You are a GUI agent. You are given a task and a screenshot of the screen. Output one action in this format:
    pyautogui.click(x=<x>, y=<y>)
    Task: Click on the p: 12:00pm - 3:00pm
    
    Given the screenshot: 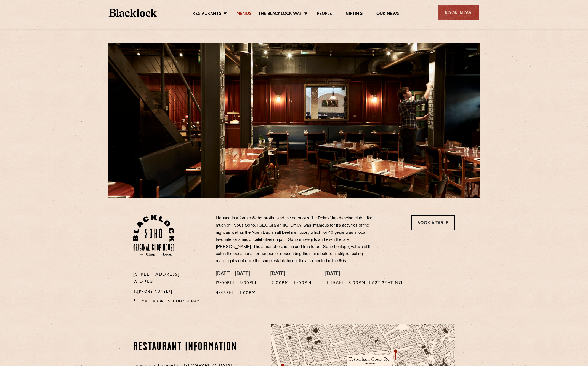 What is the action you would take?
    pyautogui.click(x=236, y=284)
    